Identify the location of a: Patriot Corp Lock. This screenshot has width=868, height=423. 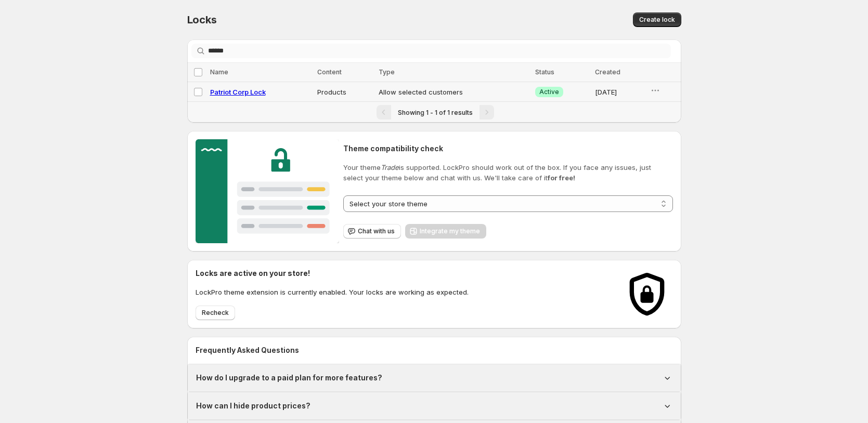
(237, 92).